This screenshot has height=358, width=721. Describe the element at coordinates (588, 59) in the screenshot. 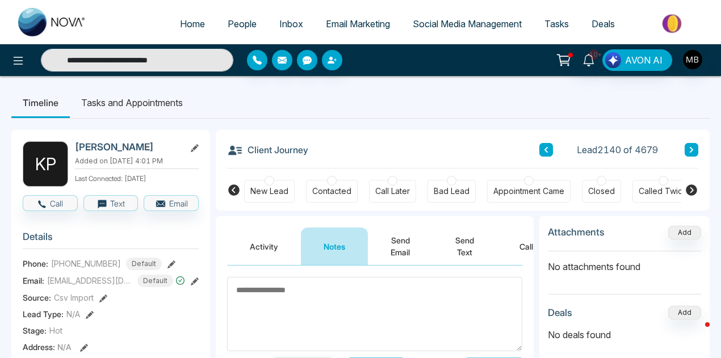

I see `a: 10+` at that location.